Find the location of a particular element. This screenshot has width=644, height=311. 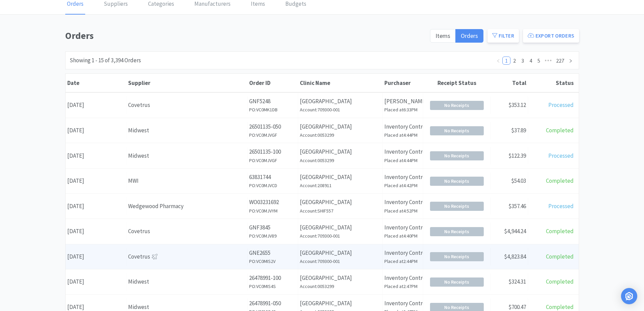

h1: Orders is located at coordinates (245, 36).